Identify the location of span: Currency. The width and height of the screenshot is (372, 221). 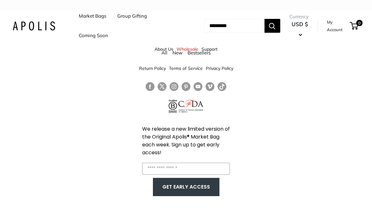
(300, 17).